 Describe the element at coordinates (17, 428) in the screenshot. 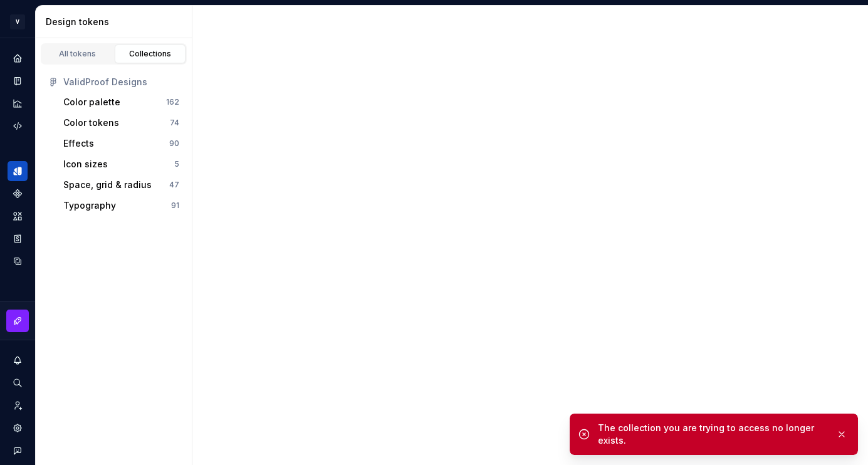

I see `div: Settings` at that location.